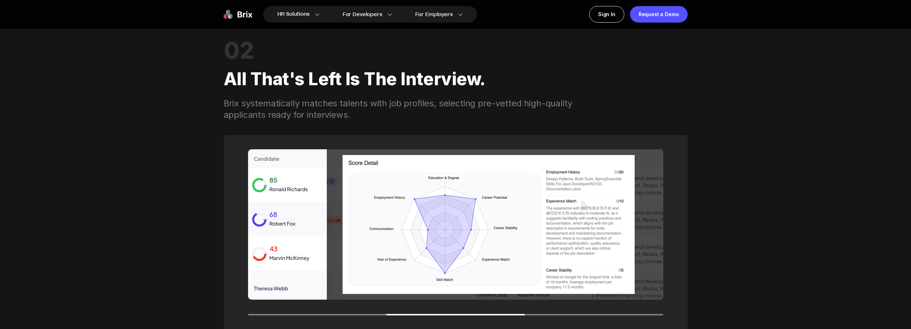 Image resolution: width=911 pixels, height=329 pixels. Describe the element at coordinates (658, 14) in the screenshot. I see `a: Request a Demo` at that location.